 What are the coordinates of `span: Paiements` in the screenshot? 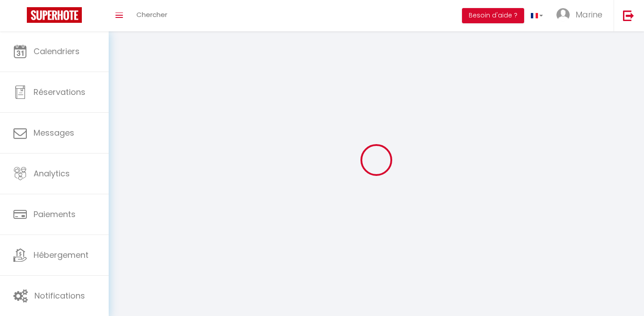 It's located at (55, 214).